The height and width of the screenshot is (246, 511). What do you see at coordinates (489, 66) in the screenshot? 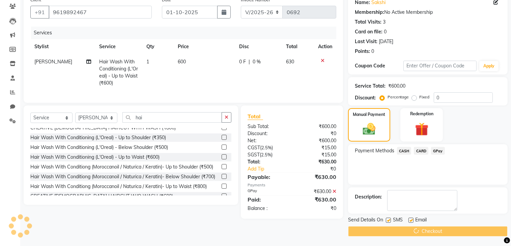
I see `button: Apply` at bounding box center [489, 66].